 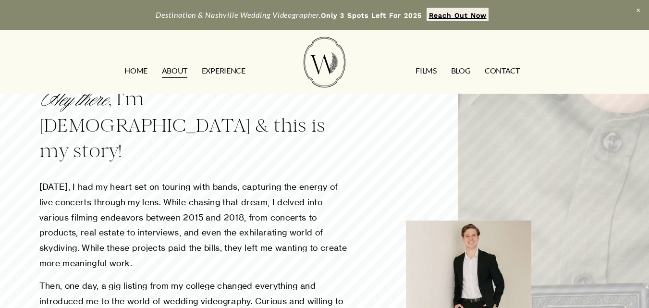 I want to click on a: ABOUT, so click(x=174, y=71).